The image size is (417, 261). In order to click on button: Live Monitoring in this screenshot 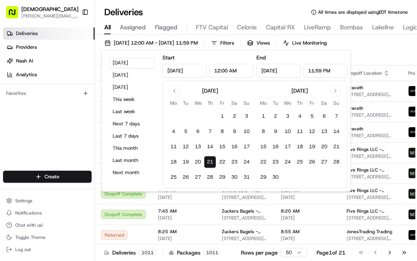, I will do `click(305, 43)`.